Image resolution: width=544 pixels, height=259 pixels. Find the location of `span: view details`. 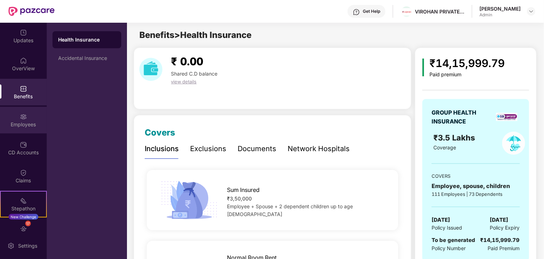

span: view details is located at coordinates (184, 82).